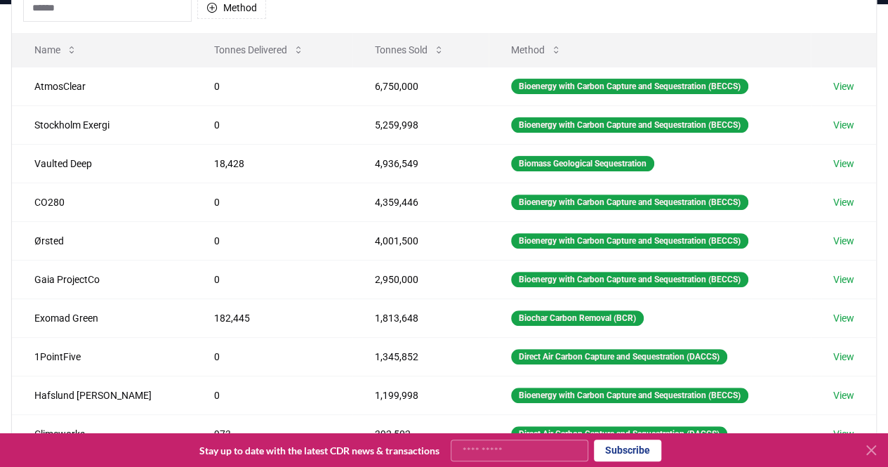  What do you see at coordinates (583, 164) in the screenshot?
I see `div: Biomass Geological Sequestration` at bounding box center [583, 164].